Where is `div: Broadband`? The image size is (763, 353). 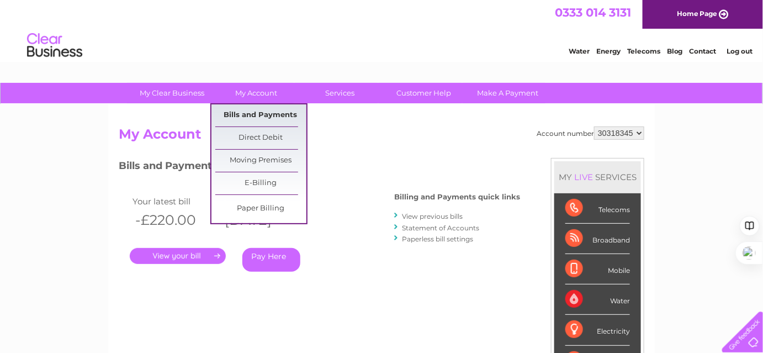
div: Broadband is located at coordinates (597, 238).